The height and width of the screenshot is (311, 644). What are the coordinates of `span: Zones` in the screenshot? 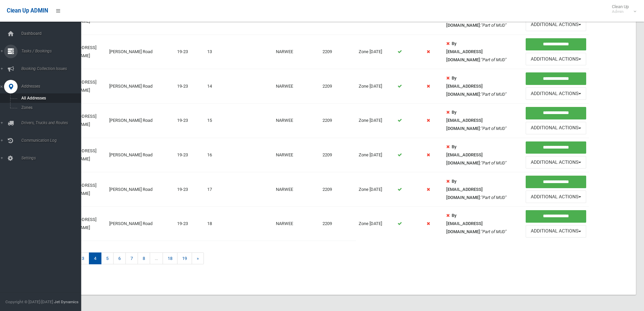 It's located at (50, 107).